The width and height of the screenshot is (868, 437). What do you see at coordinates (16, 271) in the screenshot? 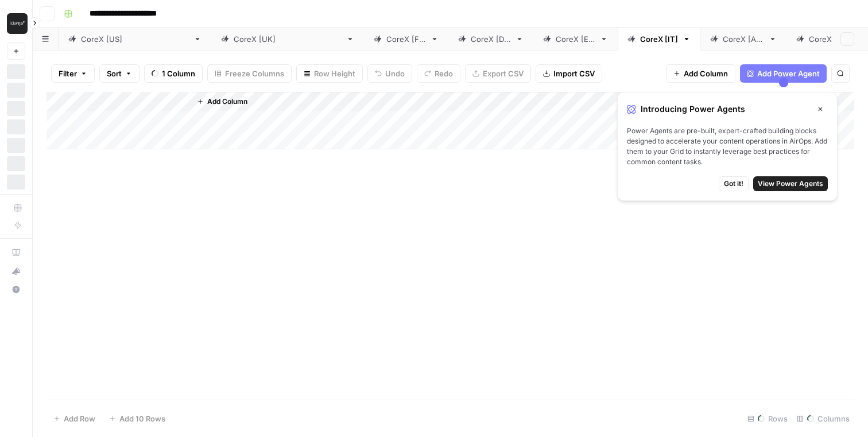
I see `div: What's new?` at bounding box center [16, 271].